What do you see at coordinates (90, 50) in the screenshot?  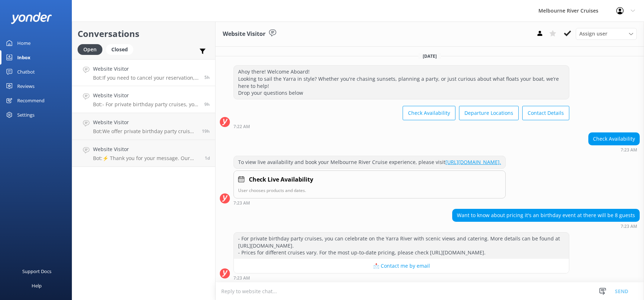 I see `div: Open` at bounding box center [90, 50].